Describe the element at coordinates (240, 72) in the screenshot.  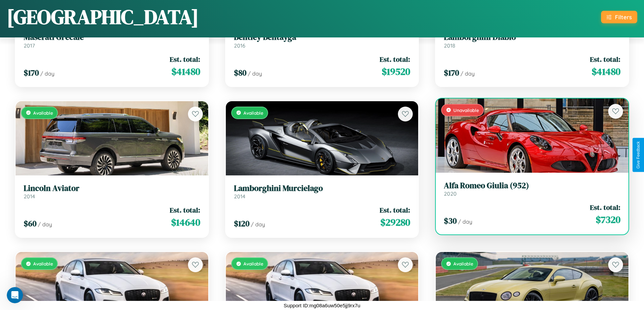
I see `span: $ 80` at that location.